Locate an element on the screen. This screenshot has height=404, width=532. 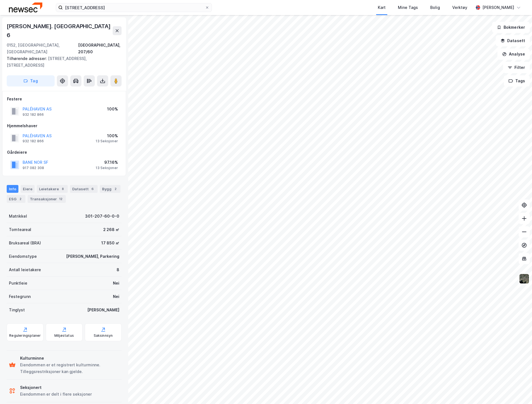
div: Tomteareal is located at coordinates (20, 230).